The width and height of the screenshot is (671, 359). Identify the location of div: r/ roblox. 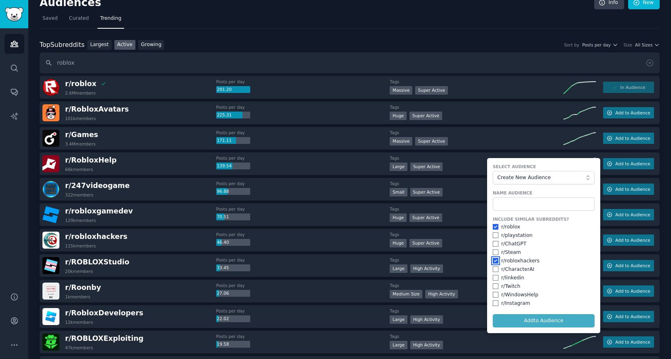
(510, 227).